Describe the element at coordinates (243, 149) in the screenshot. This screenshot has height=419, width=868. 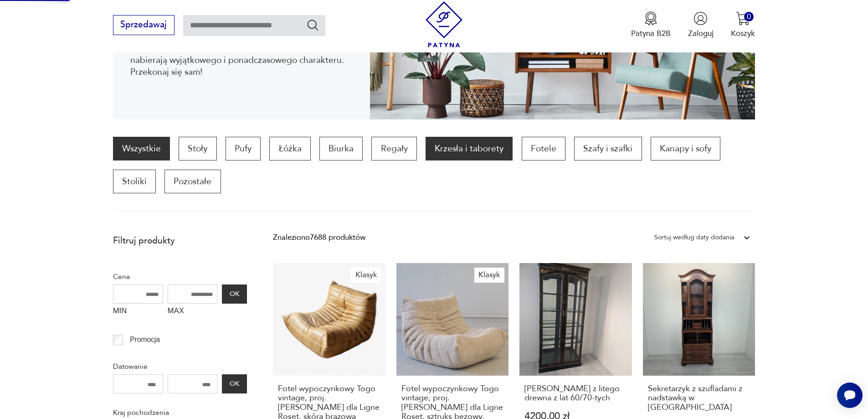
I see `p: Pufy` at that location.